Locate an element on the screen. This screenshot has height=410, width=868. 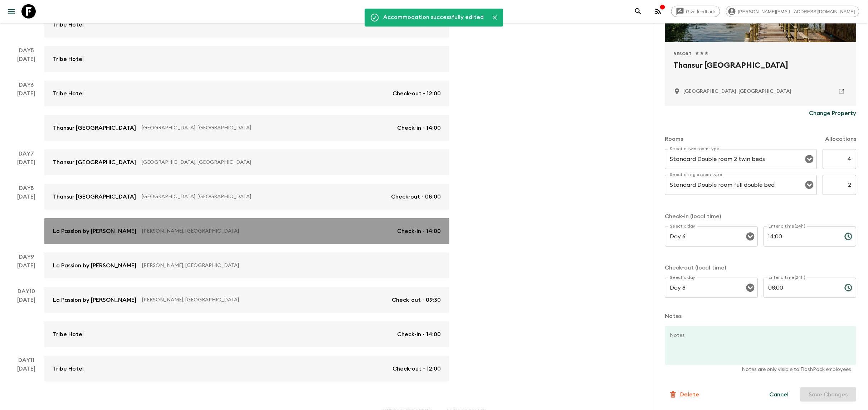
button: Choose time, selected time is 2:00 PM is located at coordinates (849, 236).